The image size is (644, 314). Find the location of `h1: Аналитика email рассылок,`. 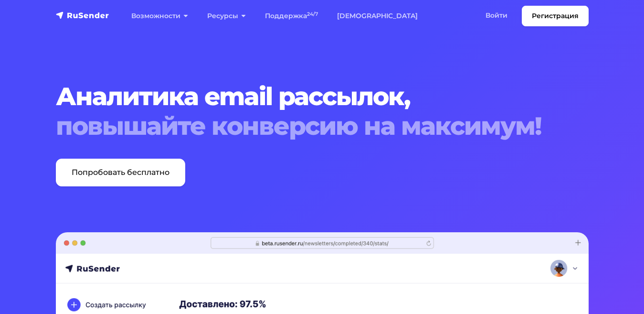

h1: Аналитика email рассылок, is located at coordinates (322, 111).